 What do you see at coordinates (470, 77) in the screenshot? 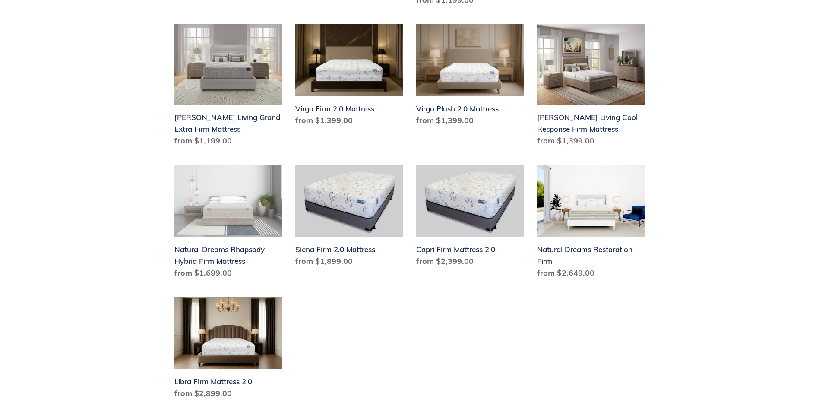
I see `a: Virgo Plush 2.0 Mattress` at bounding box center [470, 77].